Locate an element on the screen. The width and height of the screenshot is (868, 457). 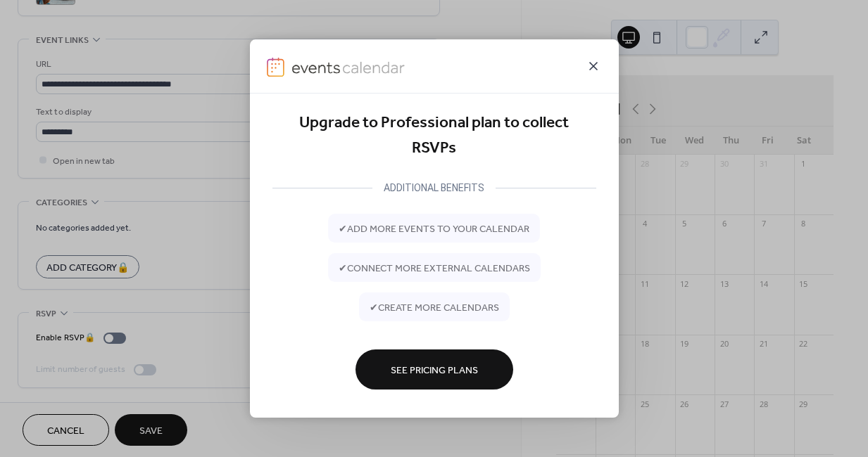
div: Upgrade to Professional plan to collect RSVPs is located at coordinates (434, 135).